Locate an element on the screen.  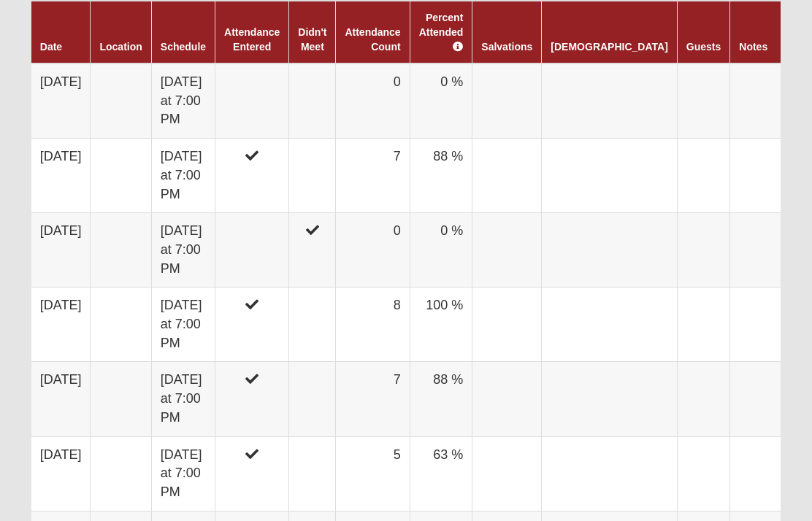
td: 5 is located at coordinates (372, 474).